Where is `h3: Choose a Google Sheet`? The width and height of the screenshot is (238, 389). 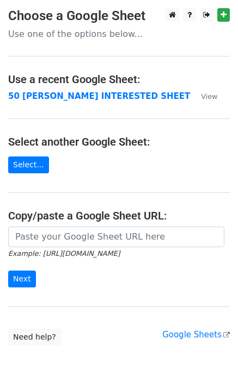 h3: Choose a Google Sheet is located at coordinates (118, 16).